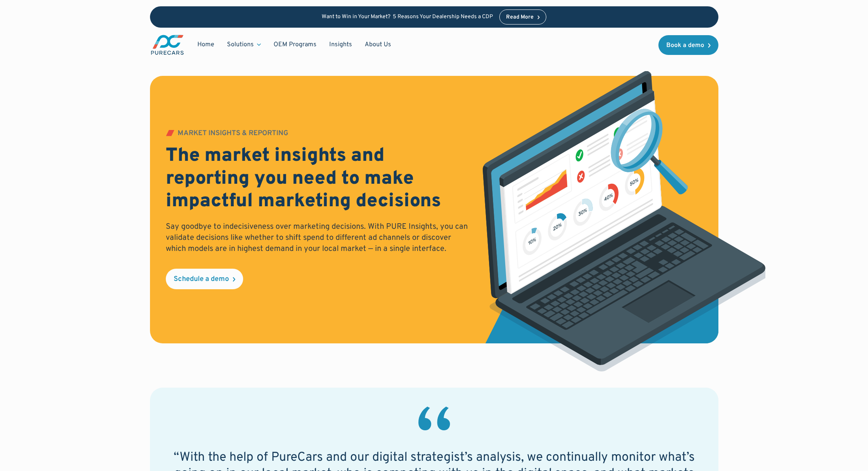 Image resolution: width=868 pixels, height=471 pixels. I want to click on div: MARKET INSIGHTS & REPORTING, so click(233, 134).